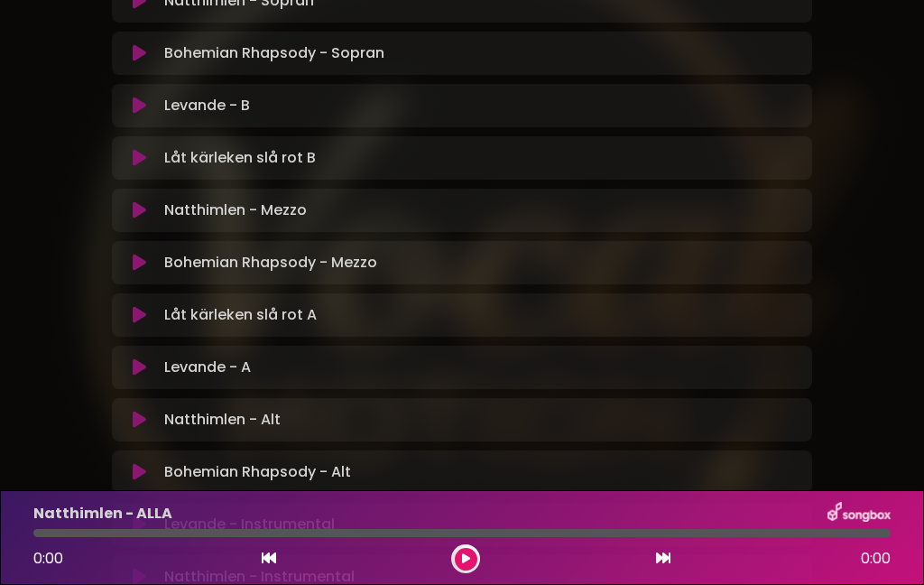 This screenshot has width=924, height=585. Describe the element at coordinates (275, 53) in the screenshot. I see `font: Bohemian Rhapsody - Sopran` at that location.